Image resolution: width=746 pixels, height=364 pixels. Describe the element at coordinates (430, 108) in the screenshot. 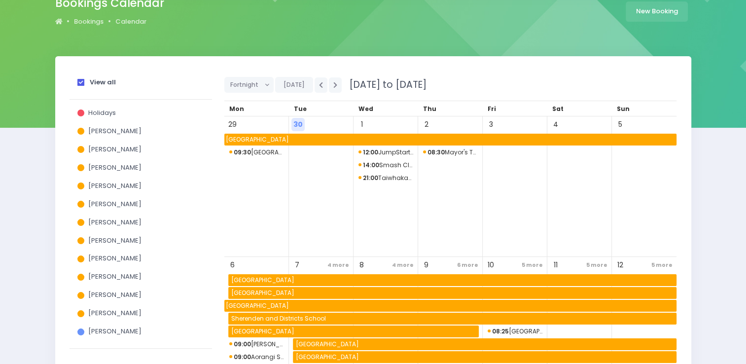

I see `span: Thu` at that location.